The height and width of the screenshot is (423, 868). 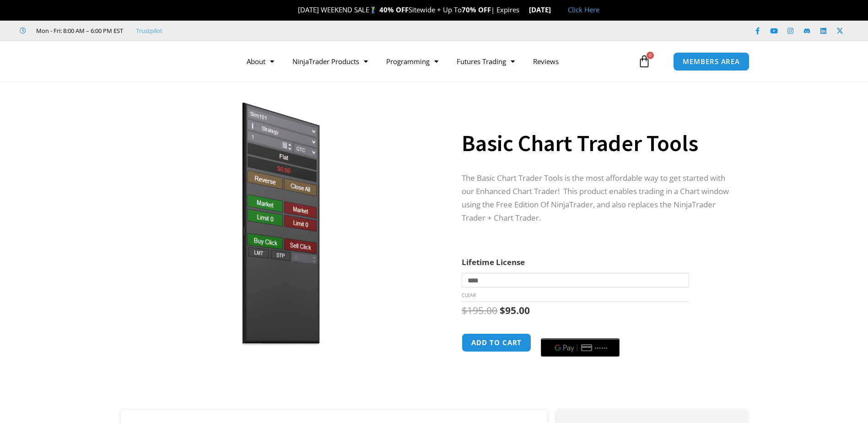 I want to click on strong: 40% OFF, so click(x=394, y=10).